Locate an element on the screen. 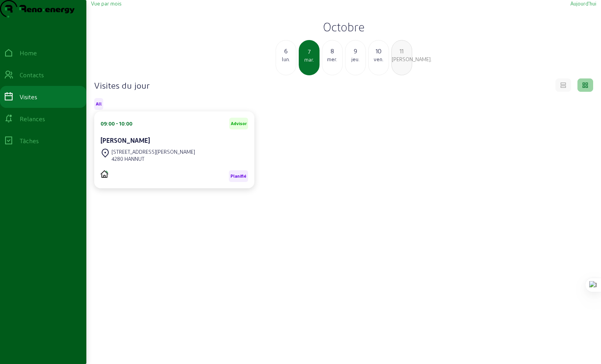 Image resolution: width=601 pixels, height=364 pixels. div: Visites is located at coordinates (28, 97).